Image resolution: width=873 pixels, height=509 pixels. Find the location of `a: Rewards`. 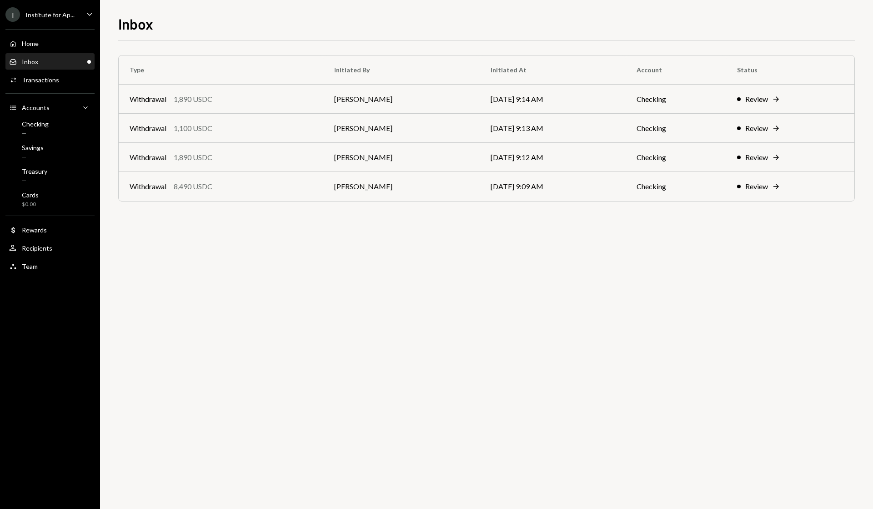

a: Rewards is located at coordinates (50, 230).